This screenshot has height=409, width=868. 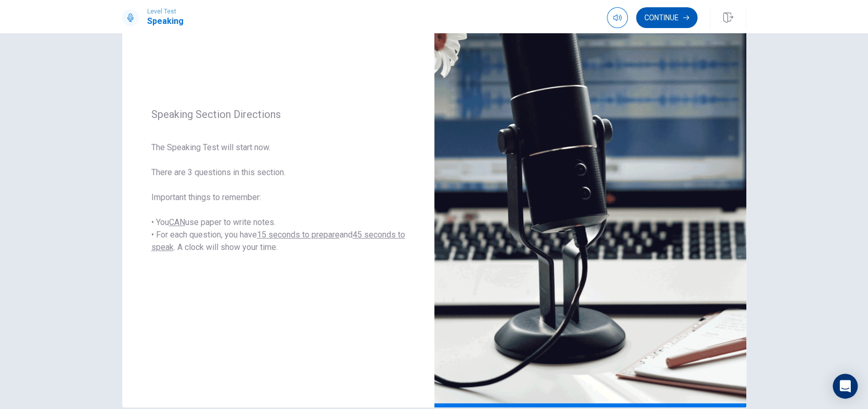 What do you see at coordinates (278, 114) in the screenshot?
I see `span: Speaking Section Directions` at bounding box center [278, 114].